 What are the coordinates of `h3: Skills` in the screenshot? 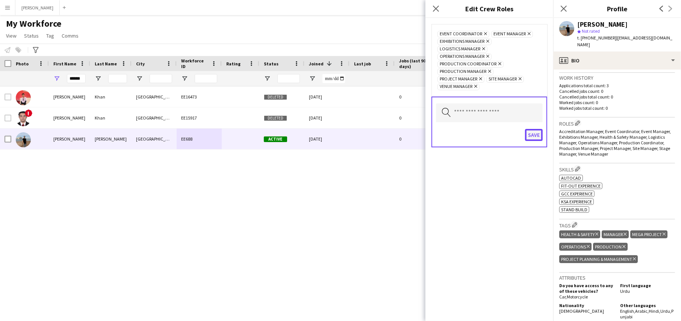 It's located at (617, 169).